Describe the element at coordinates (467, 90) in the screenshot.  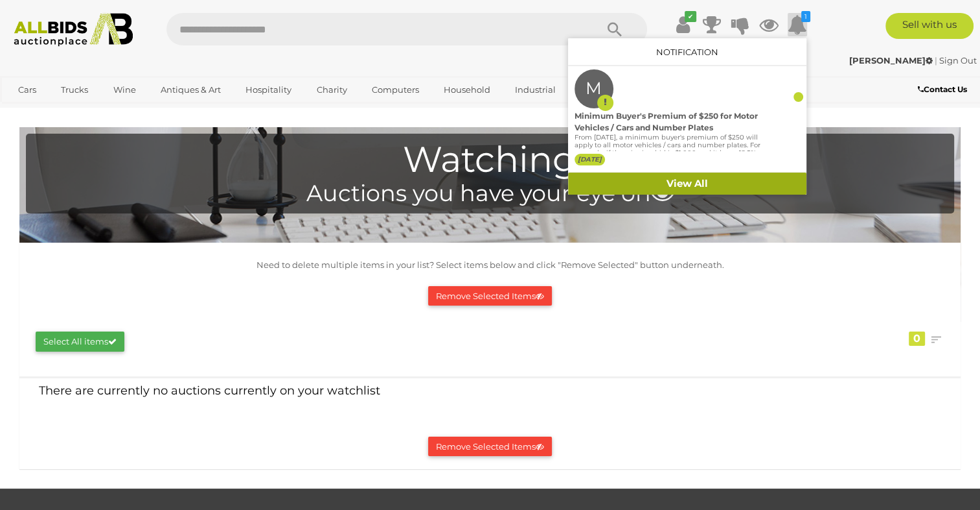
I see `a: Household` at that location.